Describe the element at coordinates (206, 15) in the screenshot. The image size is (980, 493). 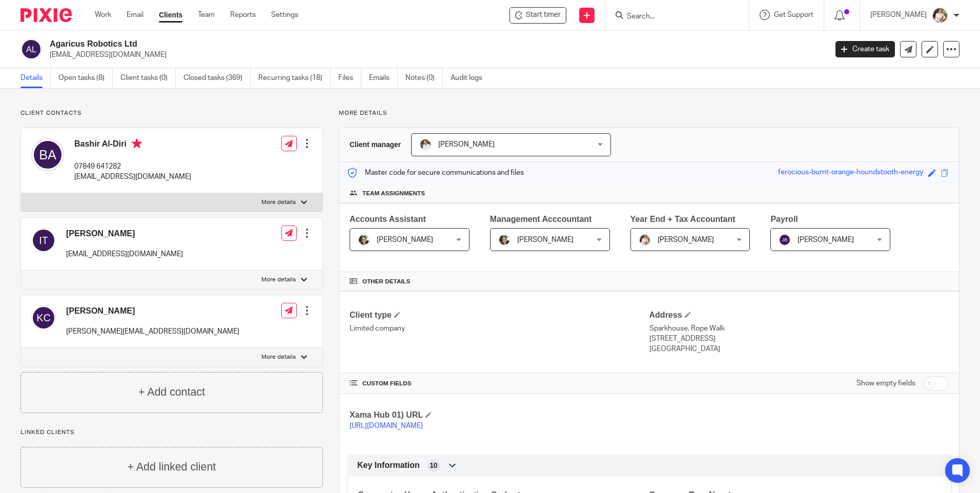
I see `a: Team` at that location.